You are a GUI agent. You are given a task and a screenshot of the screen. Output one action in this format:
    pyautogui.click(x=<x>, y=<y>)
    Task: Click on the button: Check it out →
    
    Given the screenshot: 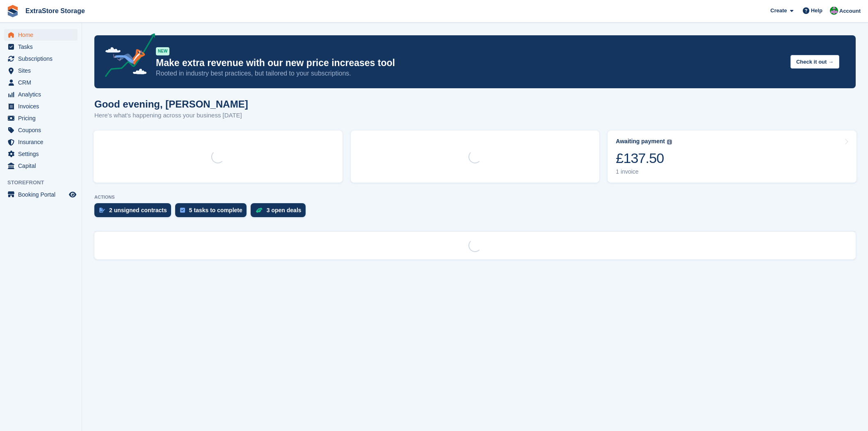 What is the action you would take?
    pyautogui.click(x=815, y=61)
    